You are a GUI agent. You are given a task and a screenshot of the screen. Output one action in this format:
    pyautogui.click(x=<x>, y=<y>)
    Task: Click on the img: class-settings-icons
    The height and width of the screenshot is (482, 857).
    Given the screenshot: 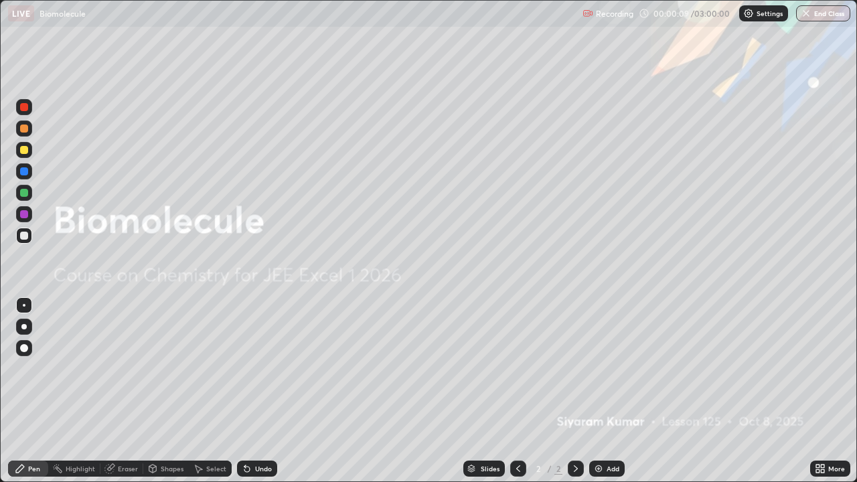 What is the action you would take?
    pyautogui.click(x=749, y=13)
    